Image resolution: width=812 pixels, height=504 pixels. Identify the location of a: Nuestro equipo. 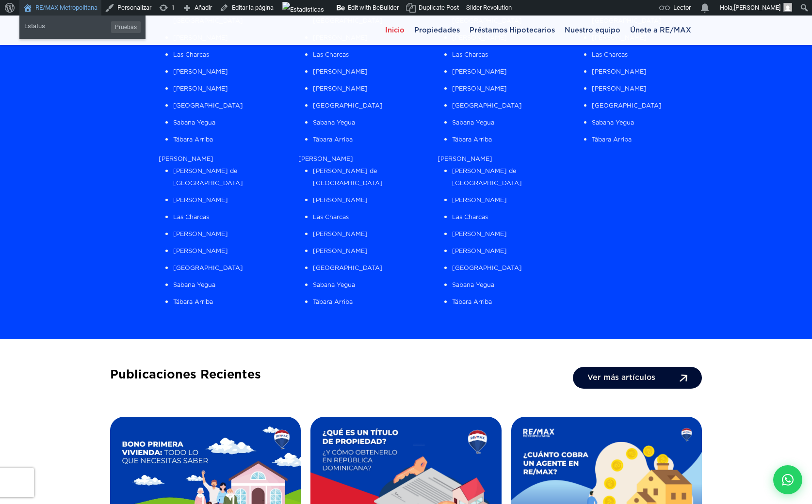
(592, 30).